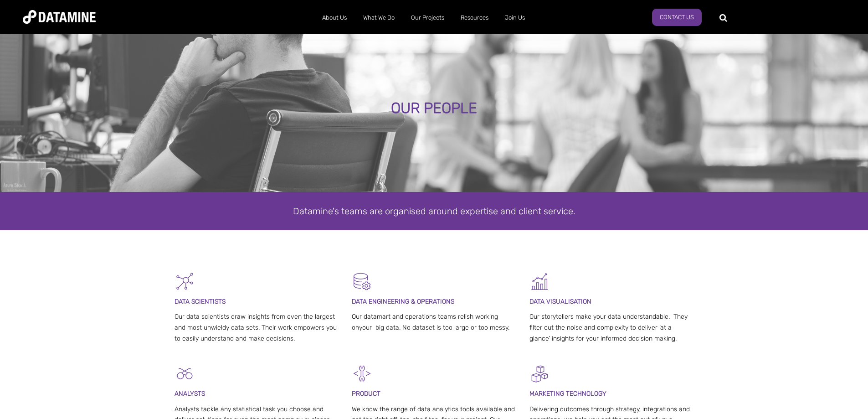 The width and height of the screenshot is (868, 419). Describe the element at coordinates (676, 17) in the screenshot. I see `a: Contact Us` at that location.